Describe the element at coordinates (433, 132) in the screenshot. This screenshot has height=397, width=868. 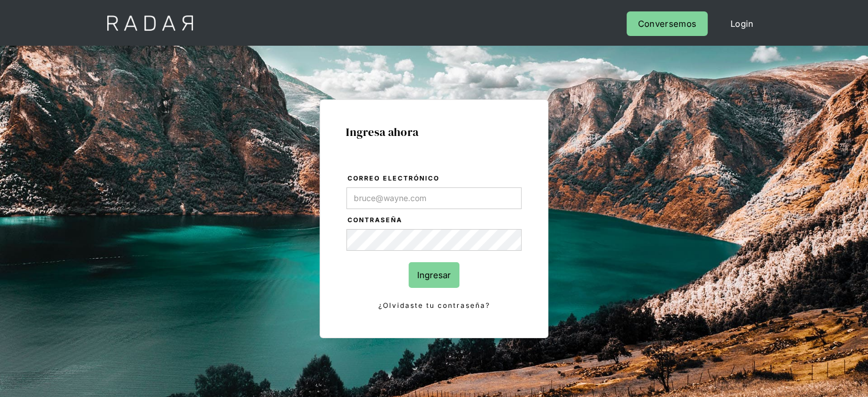
I see `h1: Ingresa ahora` at that location.